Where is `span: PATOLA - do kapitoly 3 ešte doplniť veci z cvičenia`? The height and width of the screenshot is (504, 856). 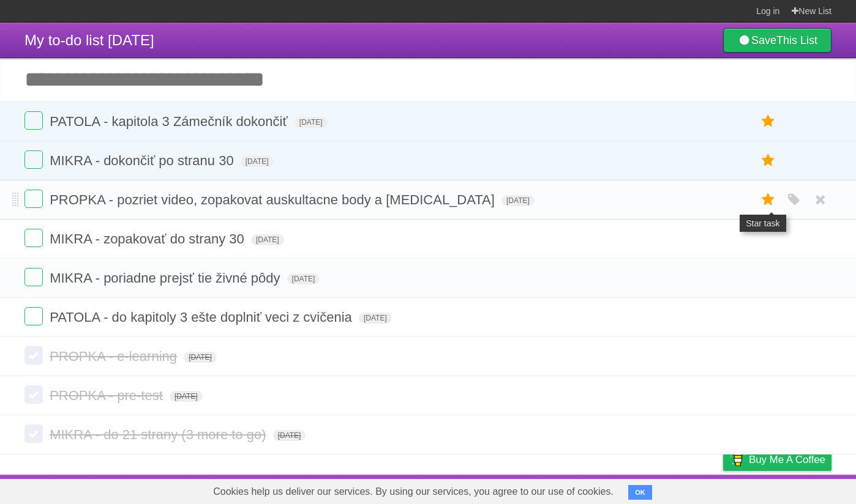 span: PATOLA - do kapitoly 3 ešte doplniť veci z cvičenia is located at coordinates (202, 317).